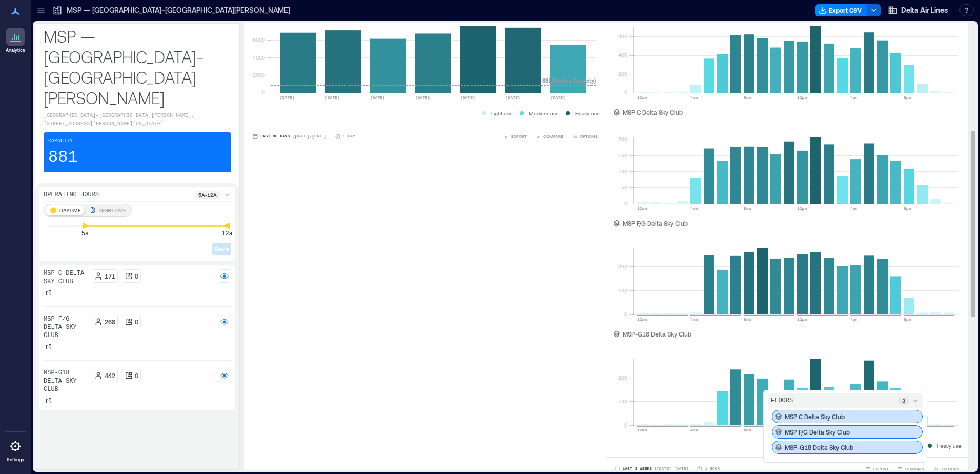  Describe the element at coordinates (712, 469) in the screenshot. I see `p: 1 Hour` at that location.